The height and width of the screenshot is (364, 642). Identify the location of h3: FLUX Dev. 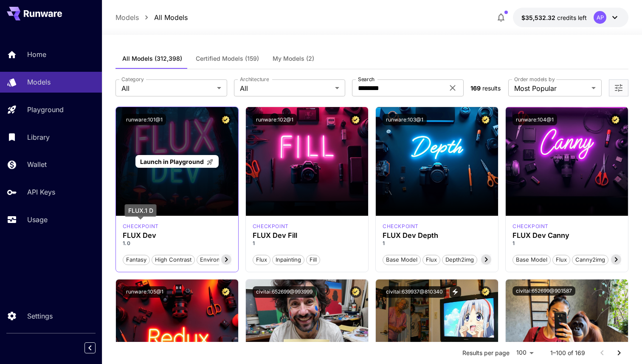
(177, 235).